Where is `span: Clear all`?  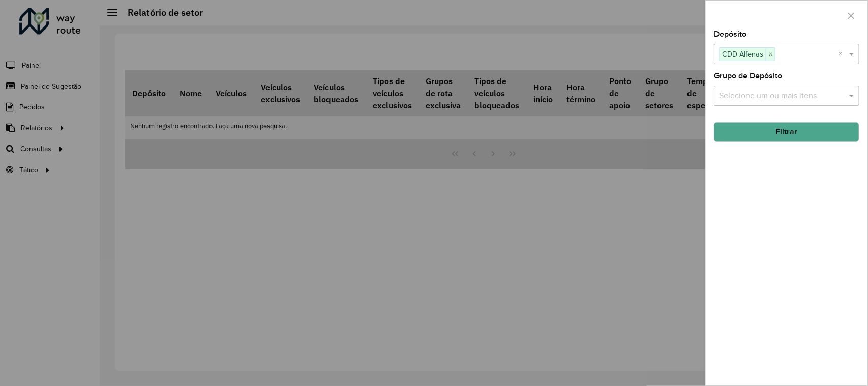
span: Clear all is located at coordinates (842, 54).